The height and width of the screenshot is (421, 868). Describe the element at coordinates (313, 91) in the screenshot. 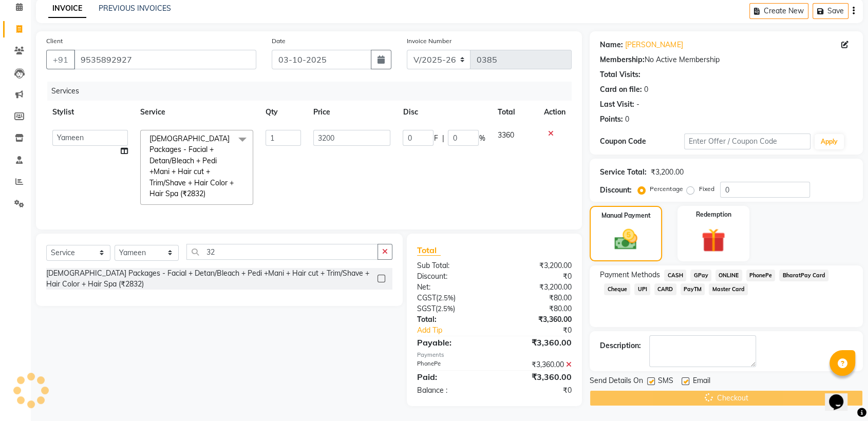

I see `div: Services` at that location.